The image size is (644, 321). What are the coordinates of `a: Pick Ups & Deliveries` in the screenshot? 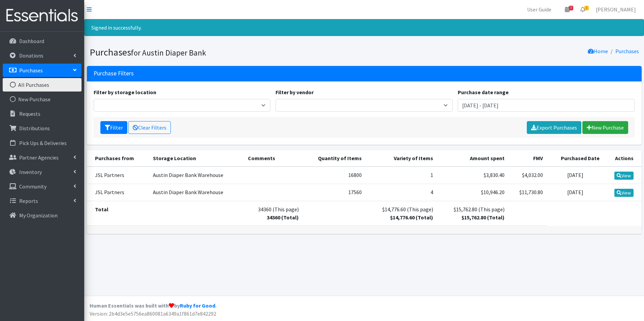 It's located at (42, 143).